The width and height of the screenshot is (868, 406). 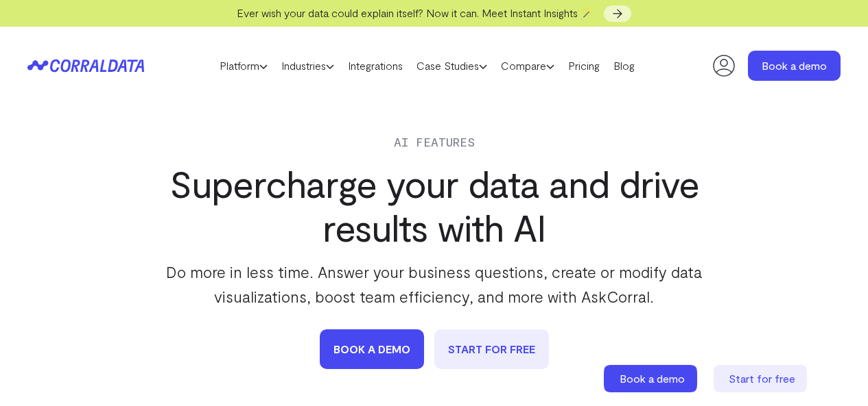 What do you see at coordinates (434, 284) in the screenshot?
I see `p: Do more in less time. Answer your business questions, create or modify data visualizations, boost...` at bounding box center [434, 284].